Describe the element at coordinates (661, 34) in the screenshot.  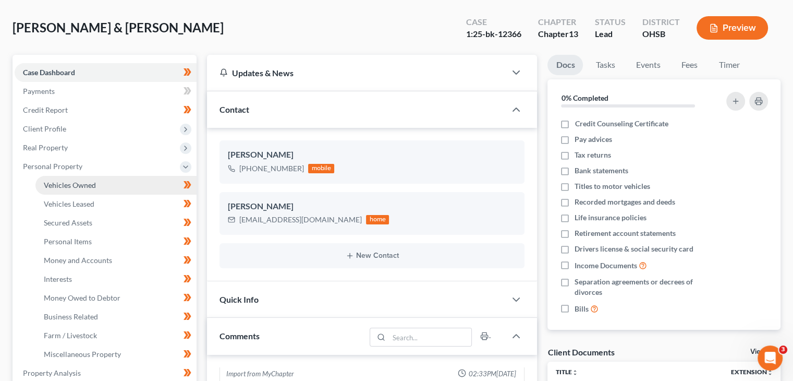
I see `div: OHSB` at that location.